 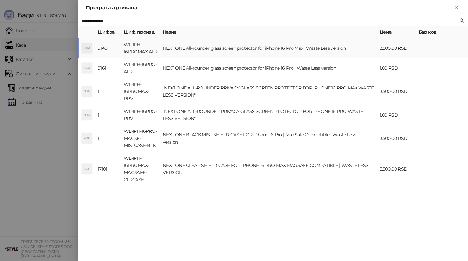 I want to click on button: Close, so click(x=456, y=8).